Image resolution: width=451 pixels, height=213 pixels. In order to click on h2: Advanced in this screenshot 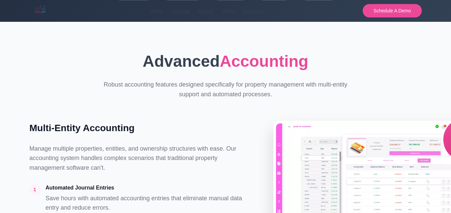, I will do `click(226, 61)`.